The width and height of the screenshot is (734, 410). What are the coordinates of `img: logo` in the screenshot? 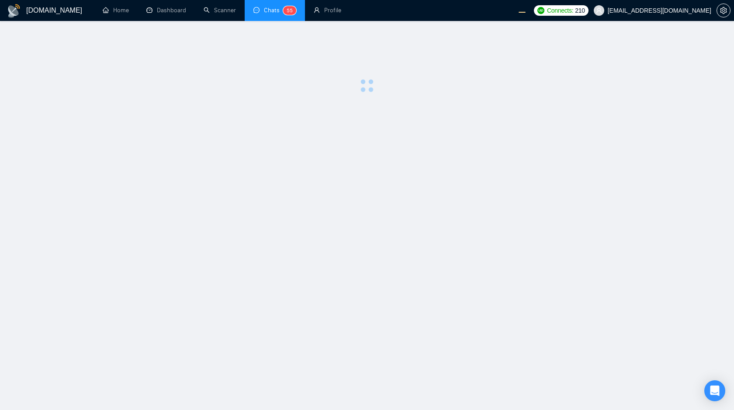 It's located at (14, 11).